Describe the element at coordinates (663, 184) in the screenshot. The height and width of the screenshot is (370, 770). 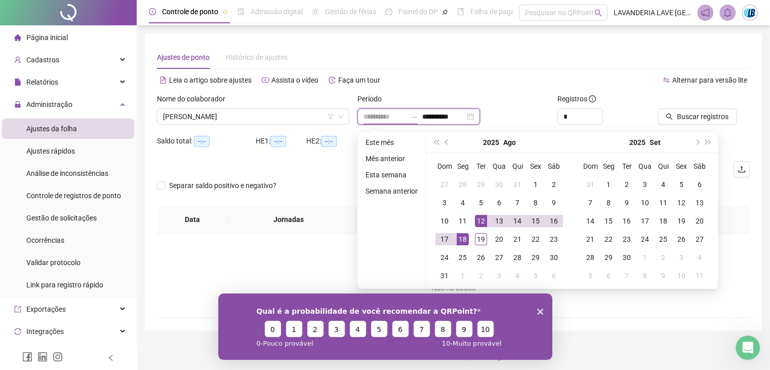
I see `td: 2025-09-04` at that location.